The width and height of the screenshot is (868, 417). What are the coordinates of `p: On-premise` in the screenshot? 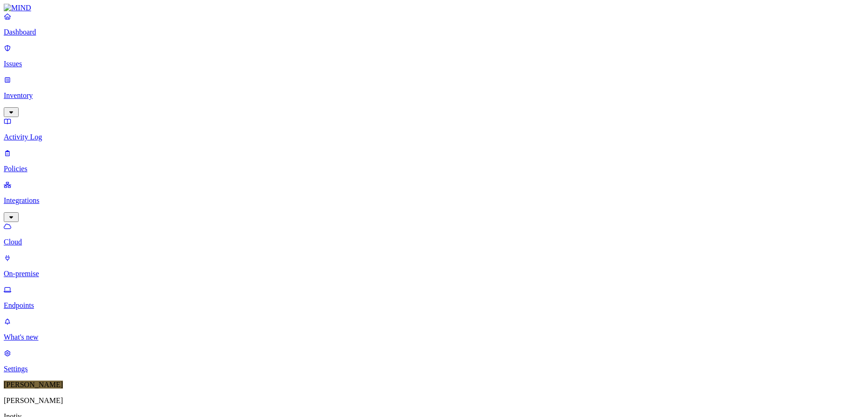 It's located at (434, 274).